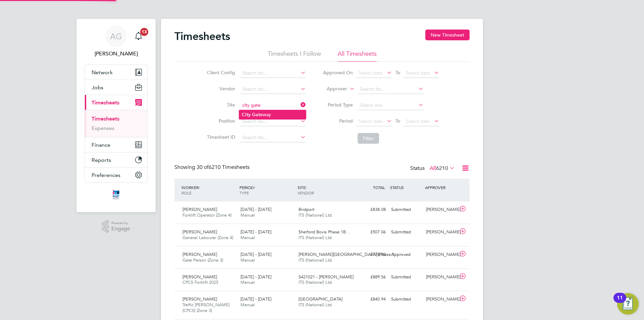 This screenshot has width=644, height=320. Describe the element at coordinates (200, 282) in the screenshot. I see `span: CPCS Forklift 2025` at that location.